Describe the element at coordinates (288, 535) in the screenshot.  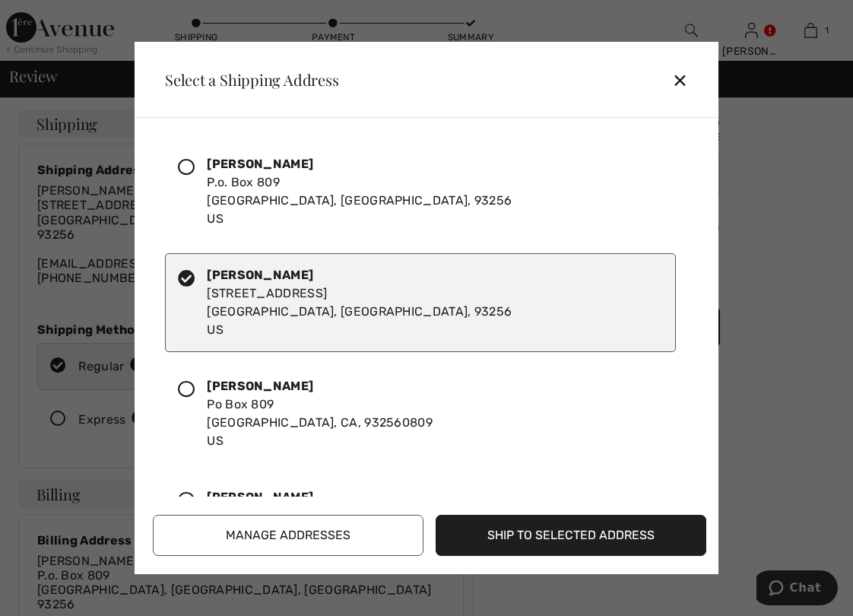
I see `button: Manage Addresses` at that location.